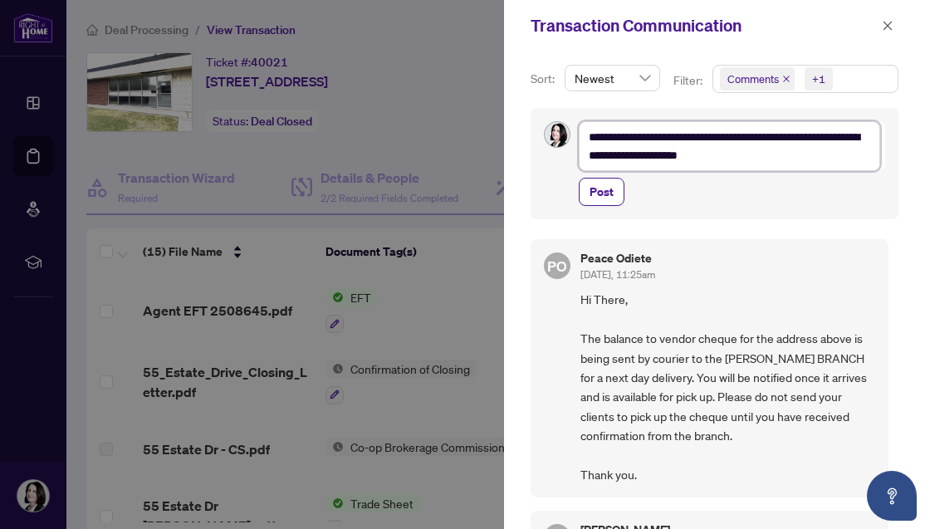 This screenshot has width=925, height=529. What do you see at coordinates (601, 192) in the screenshot?
I see `button: Post` at bounding box center [601, 192].